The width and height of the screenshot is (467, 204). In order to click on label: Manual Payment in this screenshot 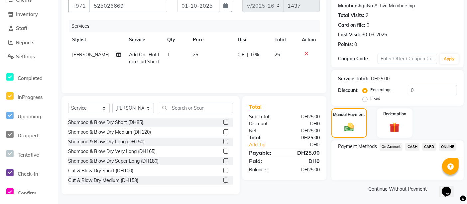, I will do `click(349, 114)`.